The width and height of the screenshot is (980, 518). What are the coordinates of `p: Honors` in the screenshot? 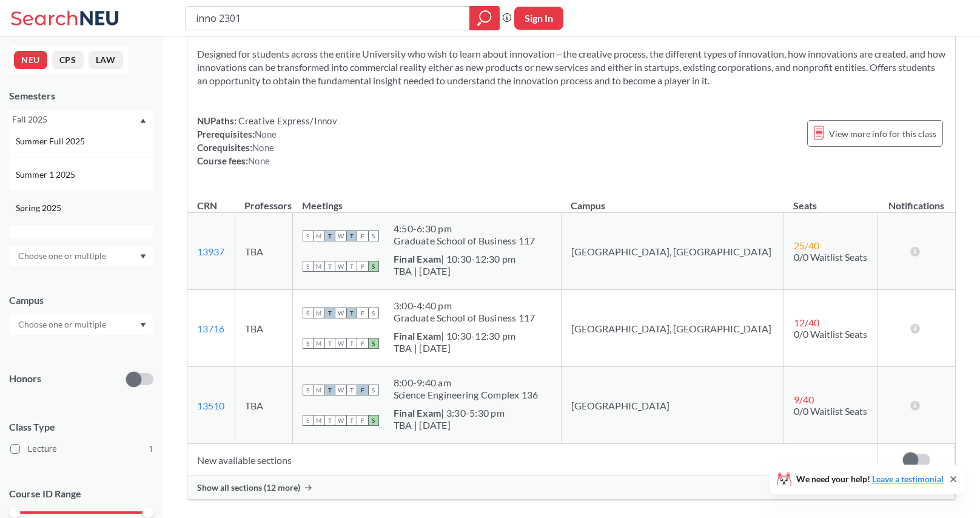 It's located at (25, 379).